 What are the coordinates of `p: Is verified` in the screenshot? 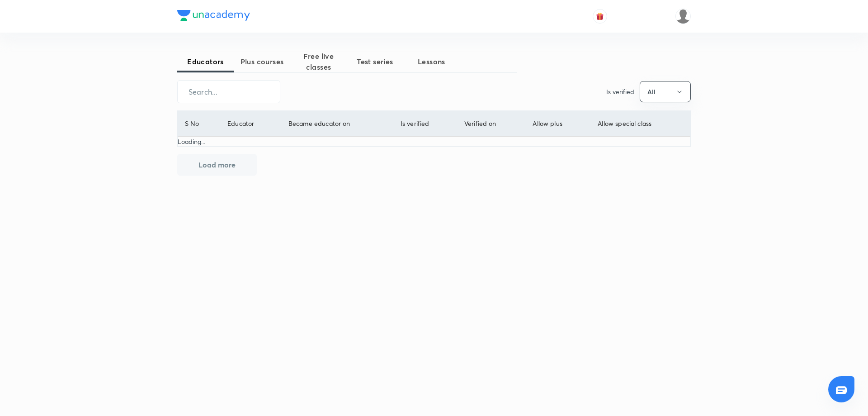 It's located at (621, 91).